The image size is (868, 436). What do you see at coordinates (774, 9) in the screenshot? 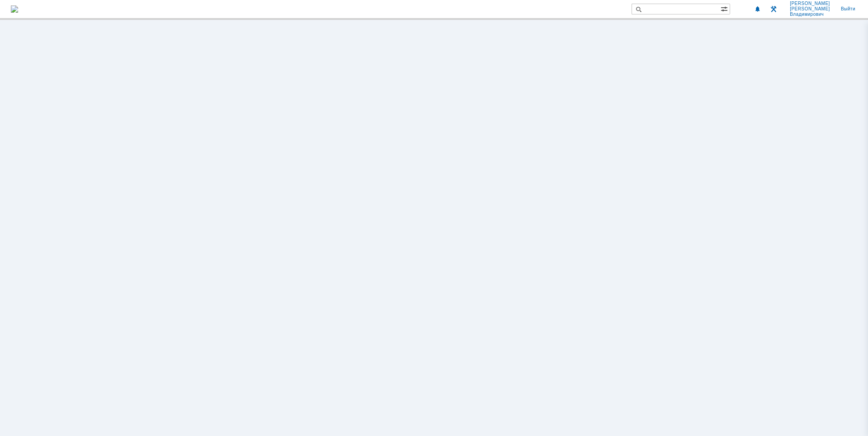
I see `a: Перейти в интерфейс администратора` at bounding box center [774, 9].